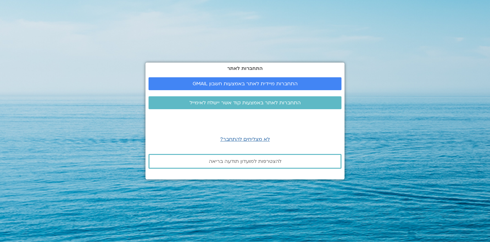 The image size is (490, 242). I want to click on a: לא מצליחים להתחבר?, so click(245, 139).